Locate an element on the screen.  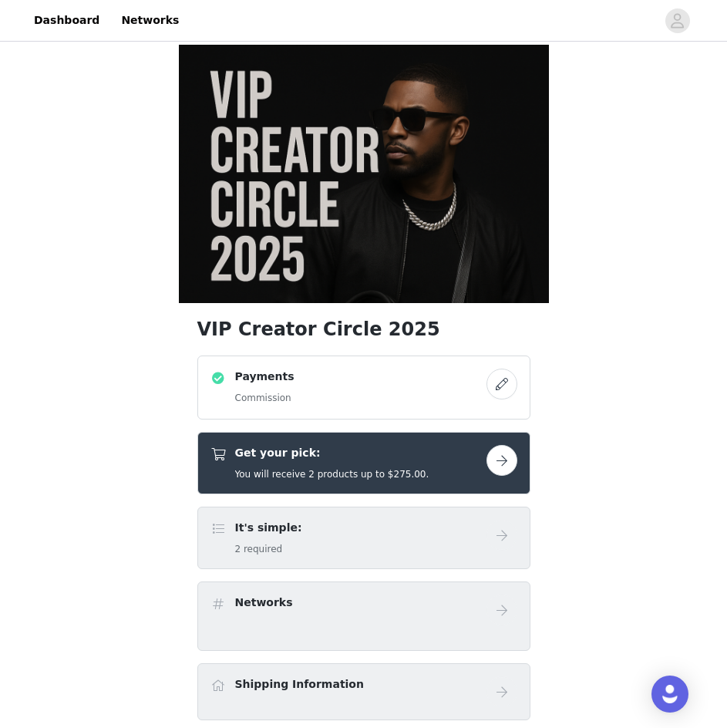
h4: Shipping Information is located at coordinates (299, 684).